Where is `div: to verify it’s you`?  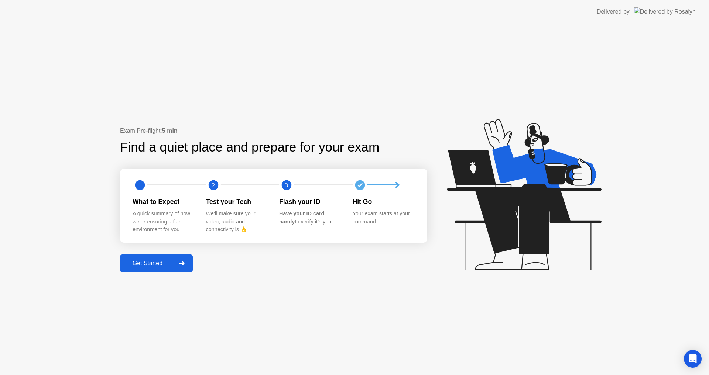
div: to verify it’s you is located at coordinates (310, 218).